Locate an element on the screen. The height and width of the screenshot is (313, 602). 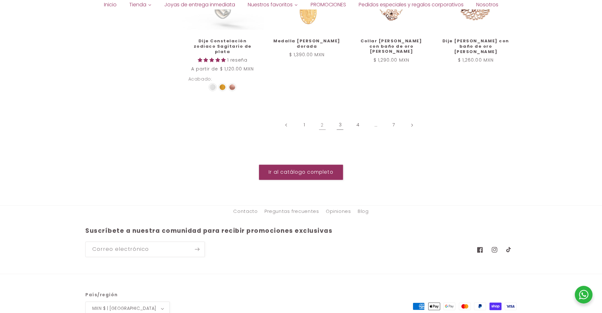
span: Pedidos especiales y regalos corporativos is located at coordinates (411, 5).